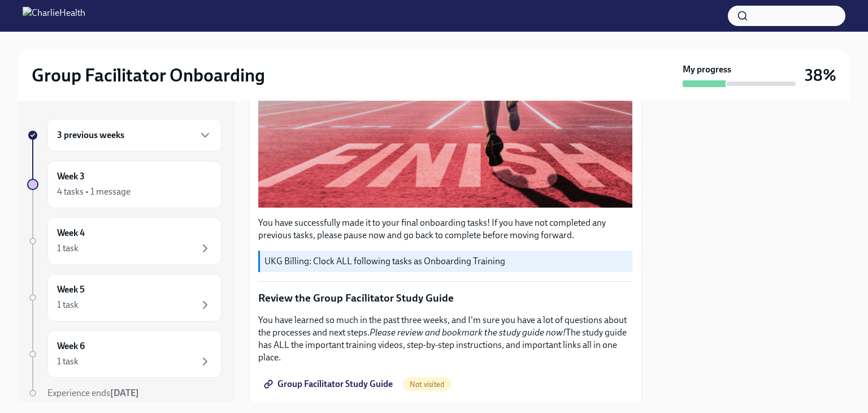 Image resolution: width=868 pixels, height=413 pixels. What do you see at coordinates (71, 346) in the screenshot?
I see `h6: Week 6` at bounding box center [71, 346].